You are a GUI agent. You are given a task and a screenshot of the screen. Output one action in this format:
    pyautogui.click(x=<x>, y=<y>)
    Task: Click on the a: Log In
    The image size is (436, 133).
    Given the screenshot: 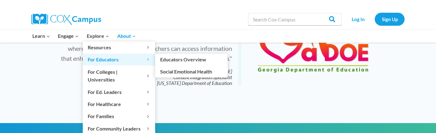 What is the action you would take?
    pyautogui.click(x=358, y=19)
    